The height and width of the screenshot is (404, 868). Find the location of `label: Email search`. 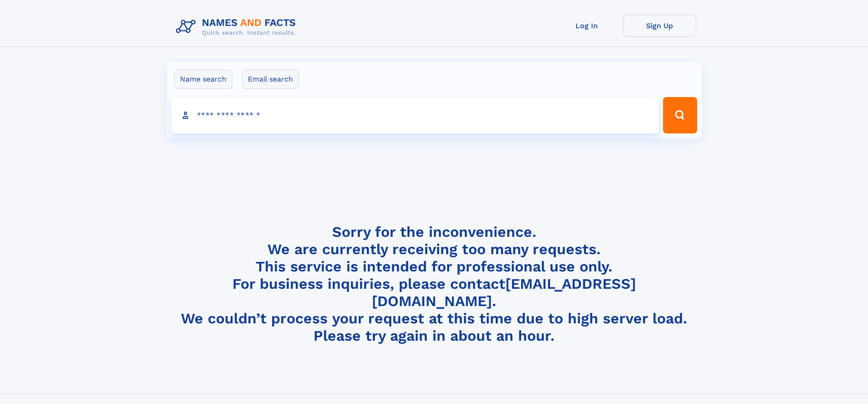

label: Email search is located at coordinates (270, 80).